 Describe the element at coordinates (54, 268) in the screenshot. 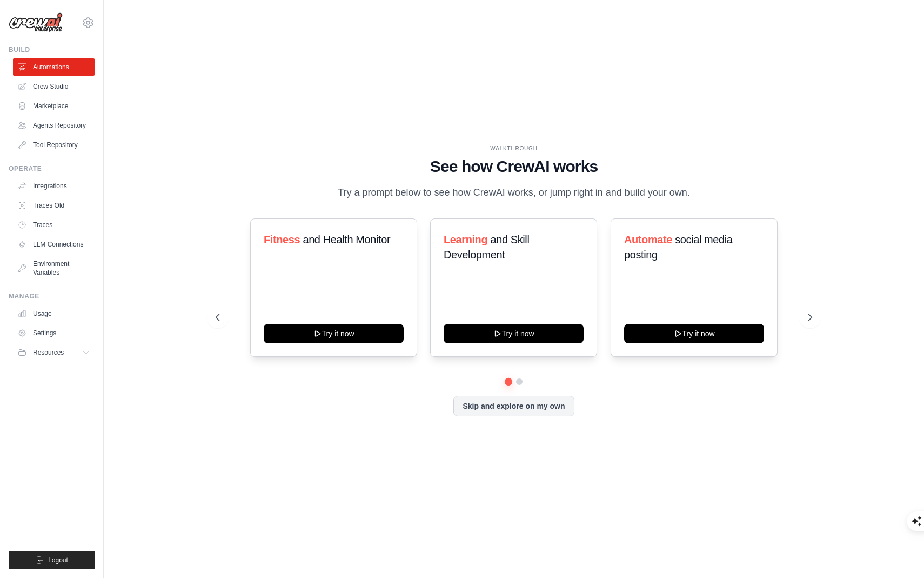

I see `a: Environment Variables` at that location.